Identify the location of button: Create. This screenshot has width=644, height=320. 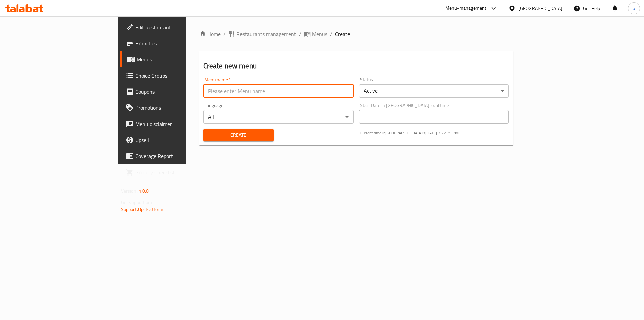
(239, 135).